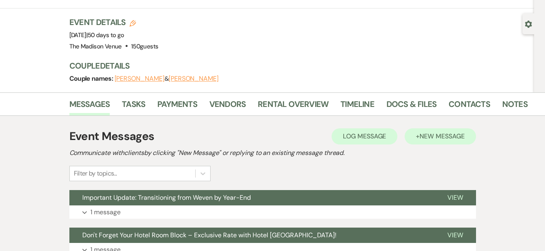 The image size is (545, 251). Describe the element at coordinates (105, 212) in the screenshot. I see `p: 1 message` at that location.